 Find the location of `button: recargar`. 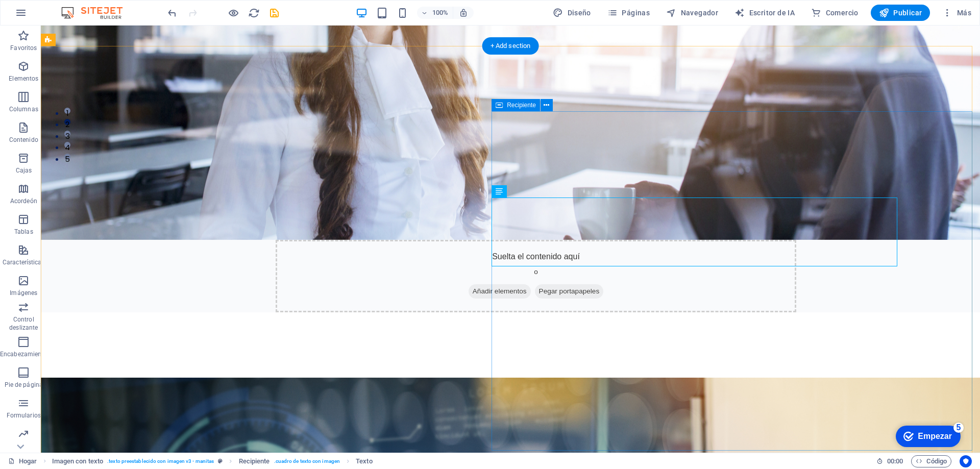

button: recargar is located at coordinates (253, 13).